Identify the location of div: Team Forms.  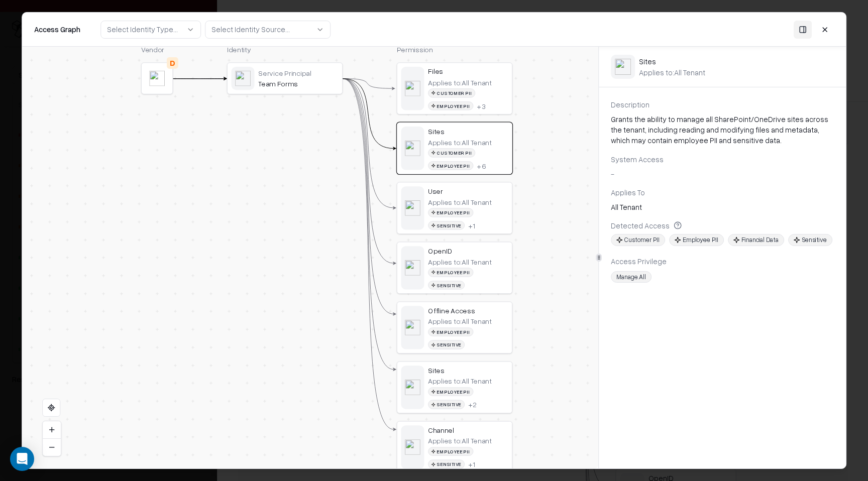
(298, 84).